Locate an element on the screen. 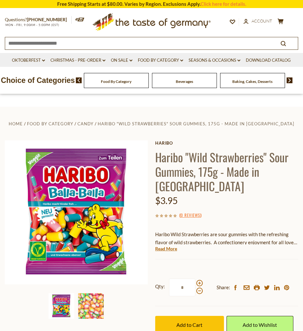  span: Beverages is located at coordinates (184, 81).